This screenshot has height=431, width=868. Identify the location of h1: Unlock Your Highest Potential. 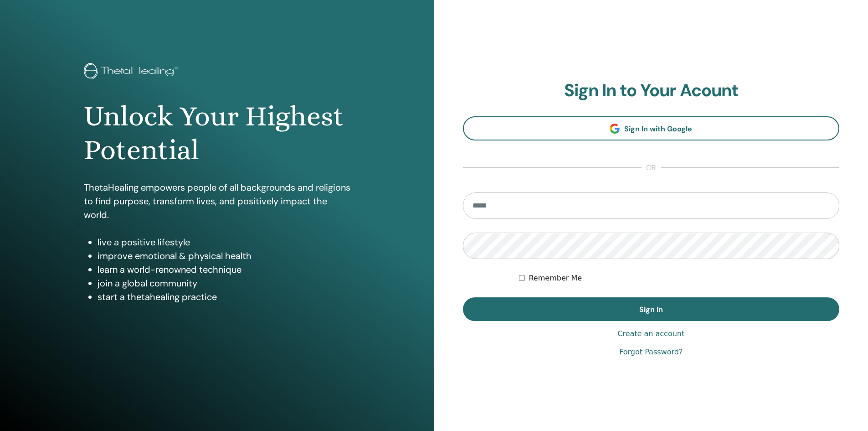
(217, 133).